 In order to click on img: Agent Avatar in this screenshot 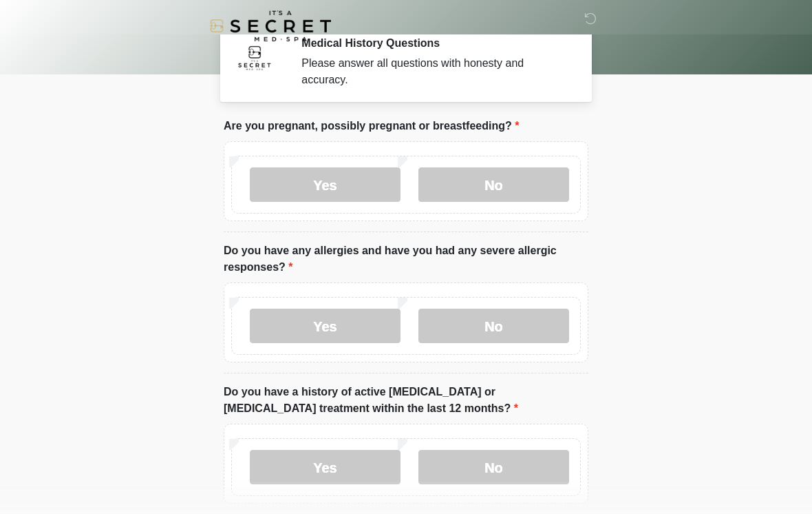, I will do `click(255, 58)`.